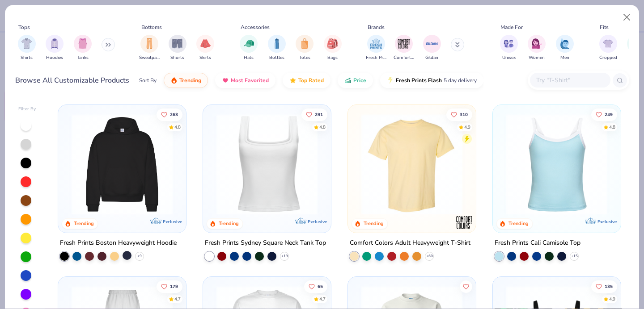 This screenshot has height=309, width=644. What do you see at coordinates (249, 80) in the screenshot?
I see `span: Most Favorited` at bounding box center [249, 80].